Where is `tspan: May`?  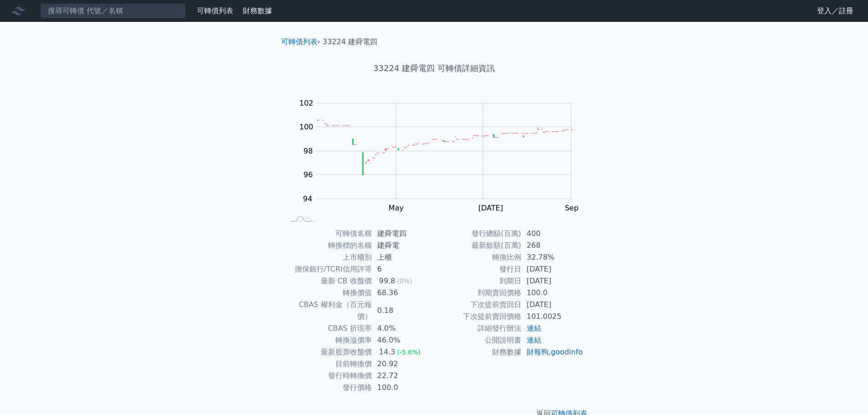 tspan: May is located at coordinates (396, 208).